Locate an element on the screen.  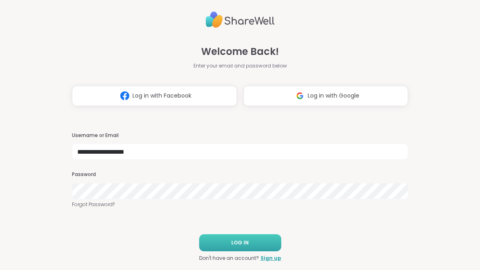
span: Log in with Google is located at coordinates (334, 96).